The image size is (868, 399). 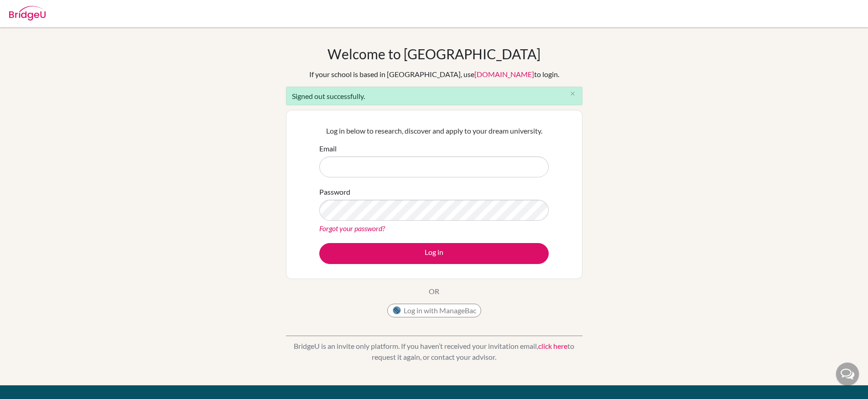 I want to click on p: Log in below to research, discover and apply to your dream university., so click(x=433, y=131).